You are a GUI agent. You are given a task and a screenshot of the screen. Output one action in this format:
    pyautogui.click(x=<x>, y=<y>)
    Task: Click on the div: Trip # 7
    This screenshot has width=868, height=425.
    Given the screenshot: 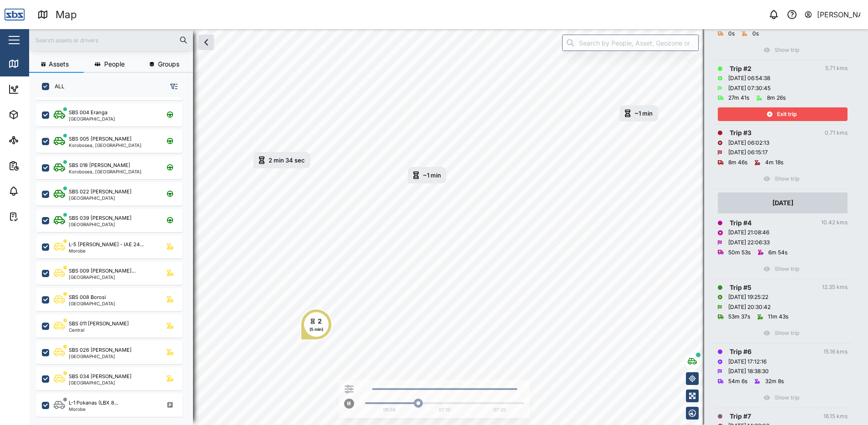 What is the action you would take?
    pyautogui.click(x=741, y=416)
    